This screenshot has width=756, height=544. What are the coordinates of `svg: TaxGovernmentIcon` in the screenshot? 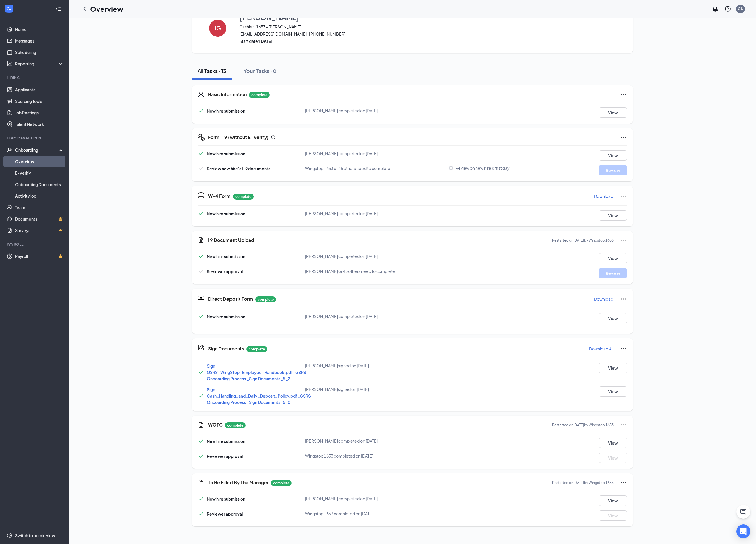 It's located at (201, 195).